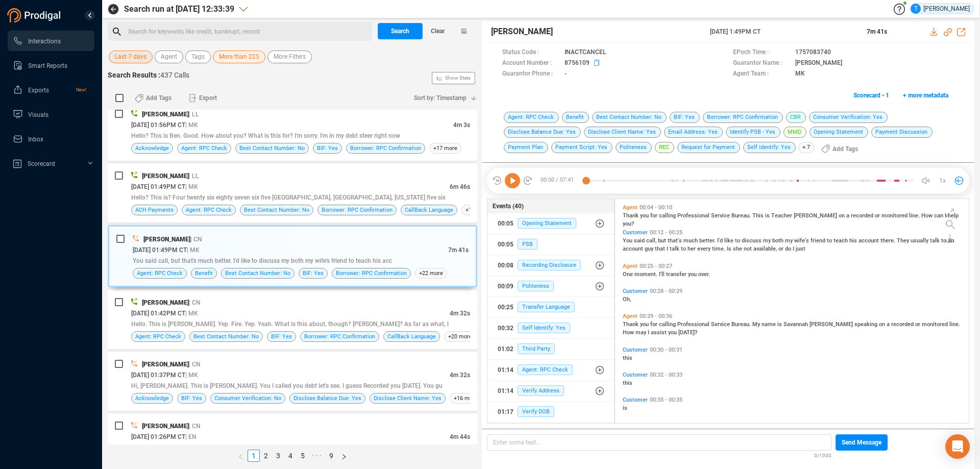 The height and width of the screenshot is (469, 980). Describe the element at coordinates (866, 324) in the screenshot. I see `span: speaking` at that location.